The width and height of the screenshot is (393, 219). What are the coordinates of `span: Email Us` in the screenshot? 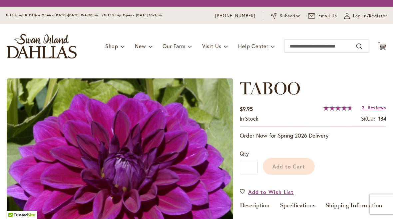 It's located at (327, 16).